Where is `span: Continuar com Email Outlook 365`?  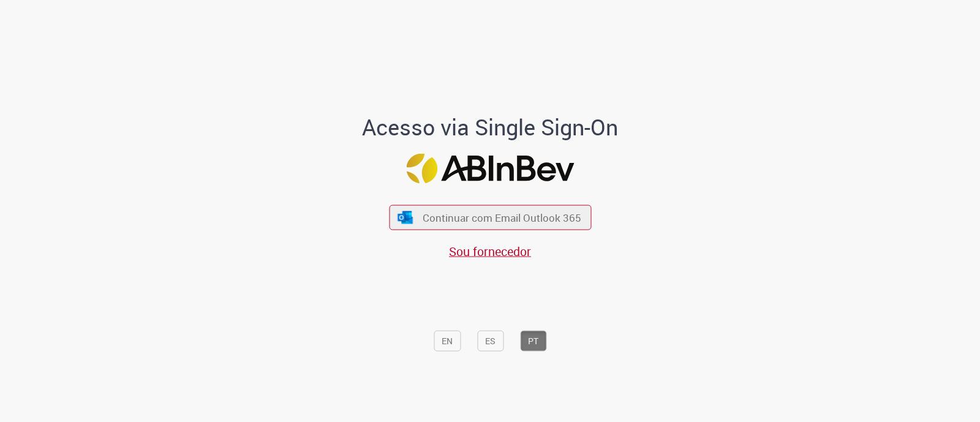 span: Continuar com Email Outlook 365 is located at coordinates (502, 218).